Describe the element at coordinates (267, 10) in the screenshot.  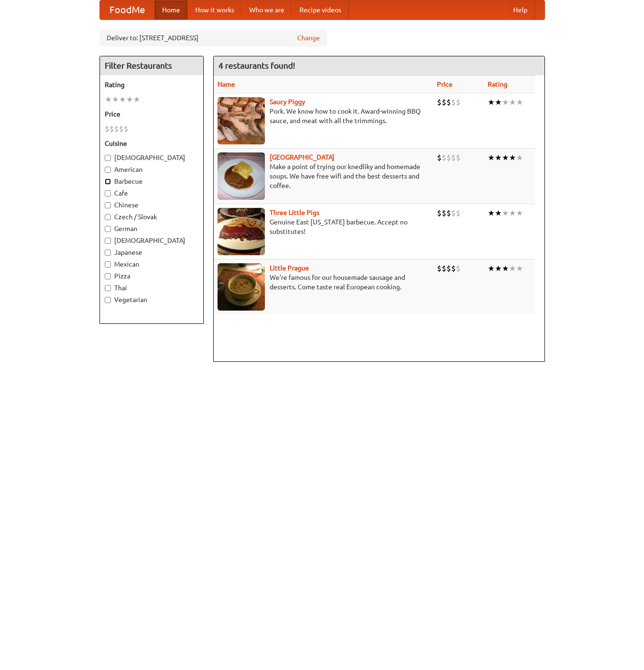
I see `a: Who we are` at that location.